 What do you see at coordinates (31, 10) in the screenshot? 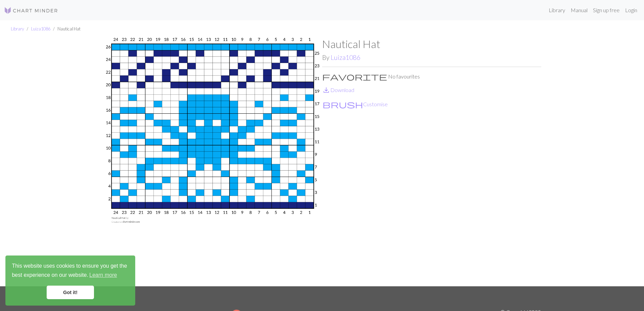
I see `img: Logo` at bounding box center [31, 10].